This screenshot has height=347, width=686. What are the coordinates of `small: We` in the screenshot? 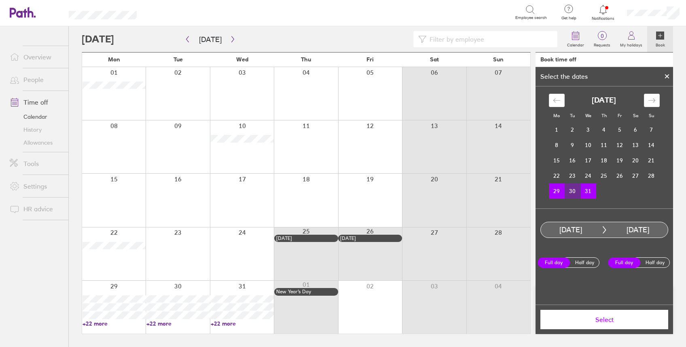 It's located at (588, 116).